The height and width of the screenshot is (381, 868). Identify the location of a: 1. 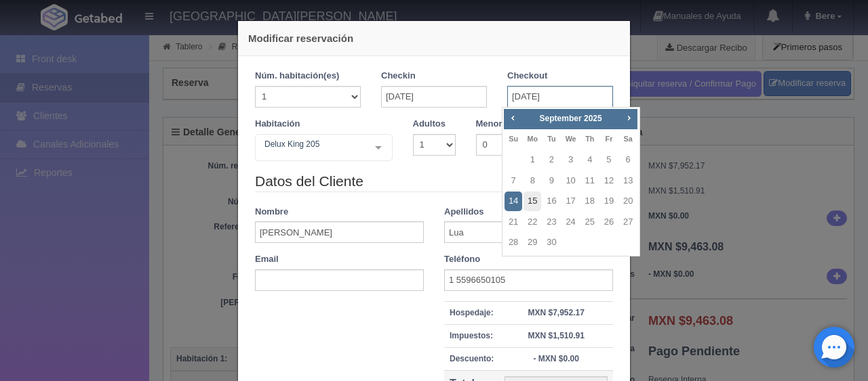
(532, 160).